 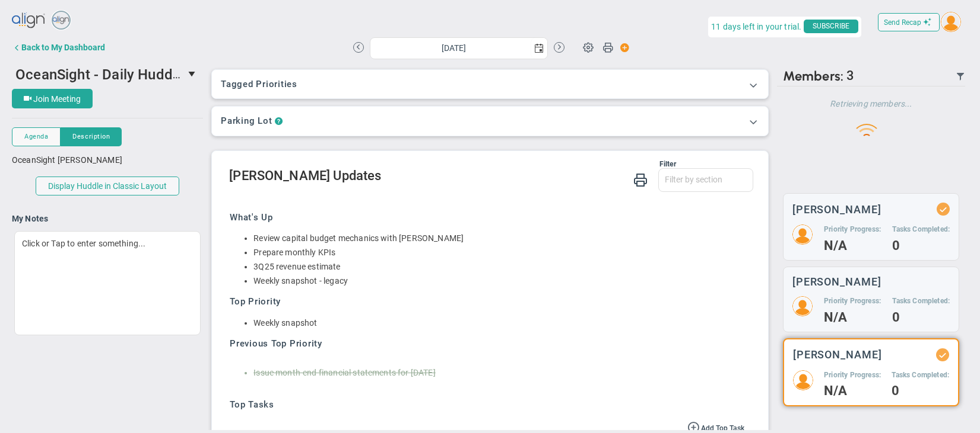 What do you see at coordinates (802, 306) in the screenshot?
I see `img: 204801.Person.photo` at bounding box center [802, 306].